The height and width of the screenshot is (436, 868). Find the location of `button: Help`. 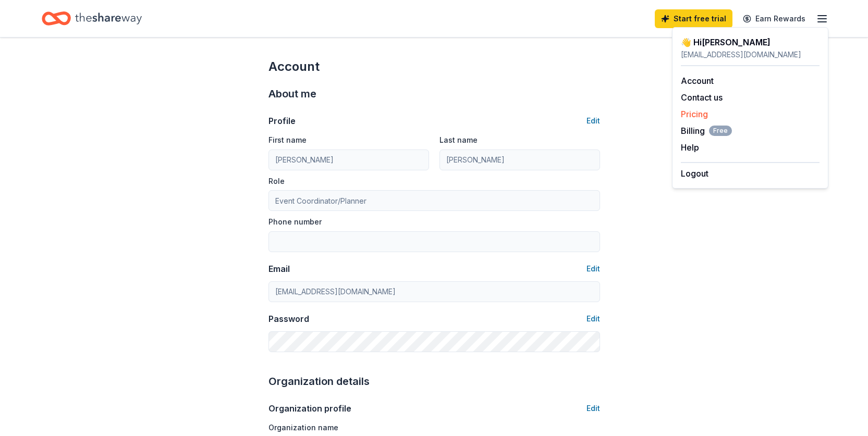

button: Help is located at coordinates (690, 147).